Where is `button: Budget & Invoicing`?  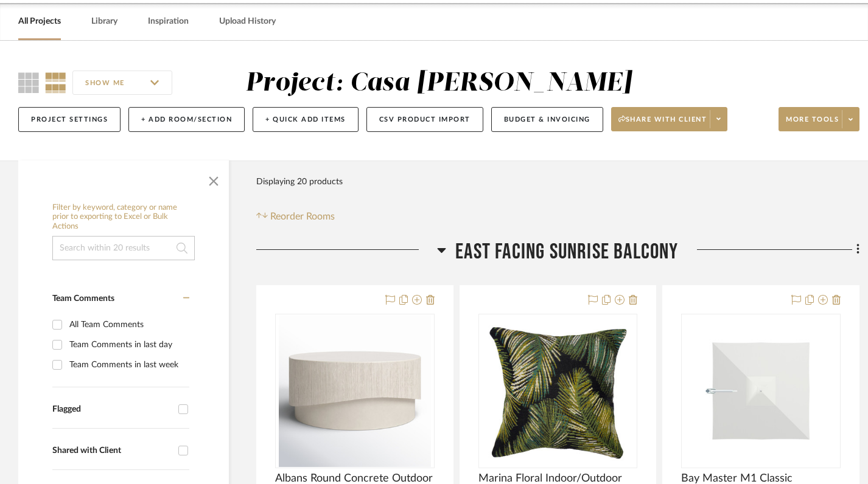
button: Budget & Invoicing is located at coordinates (547, 119).